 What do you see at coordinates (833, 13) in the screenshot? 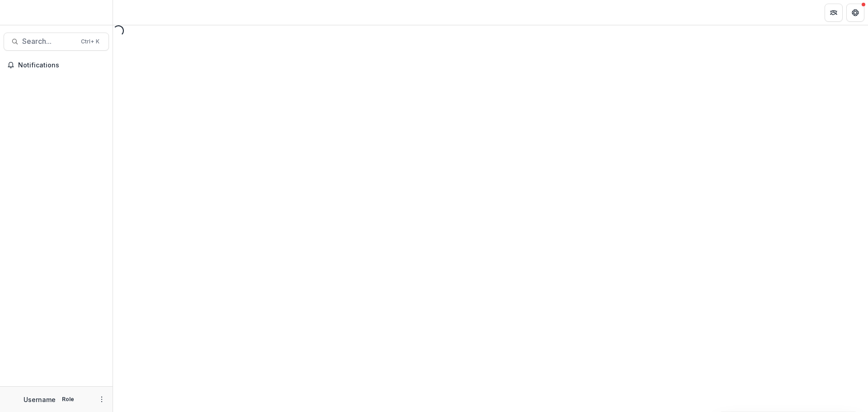
I see `button: Partners` at bounding box center [833, 13].